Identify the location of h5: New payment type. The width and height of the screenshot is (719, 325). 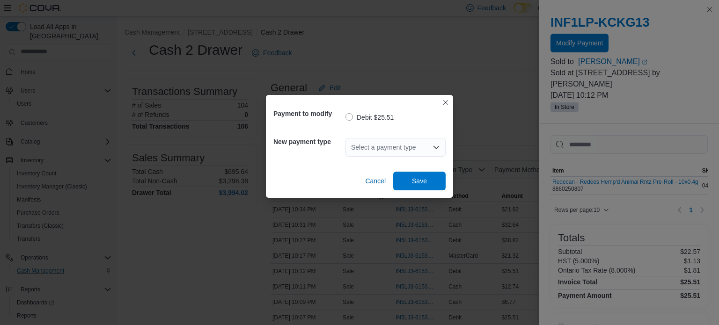
(308, 142).